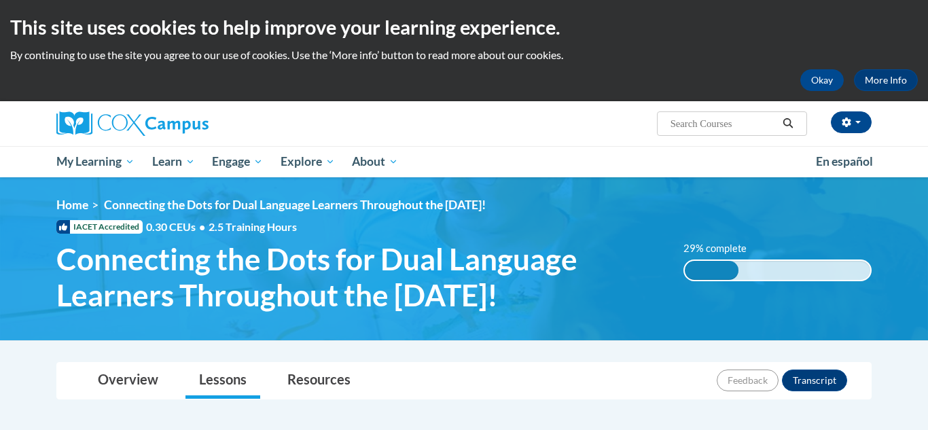  What do you see at coordinates (95, 162) in the screenshot?
I see `a: My Learning` at bounding box center [95, 162].